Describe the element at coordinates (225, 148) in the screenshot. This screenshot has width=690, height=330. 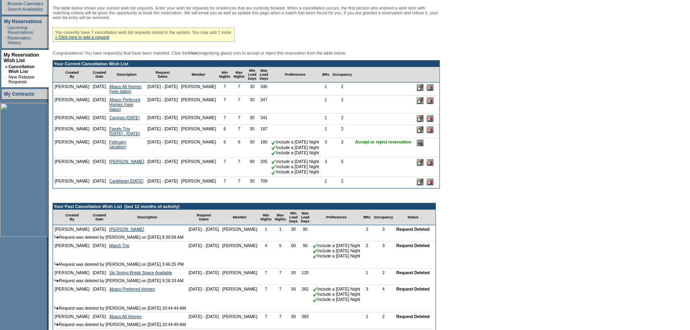
I see `td: 6` at that location.